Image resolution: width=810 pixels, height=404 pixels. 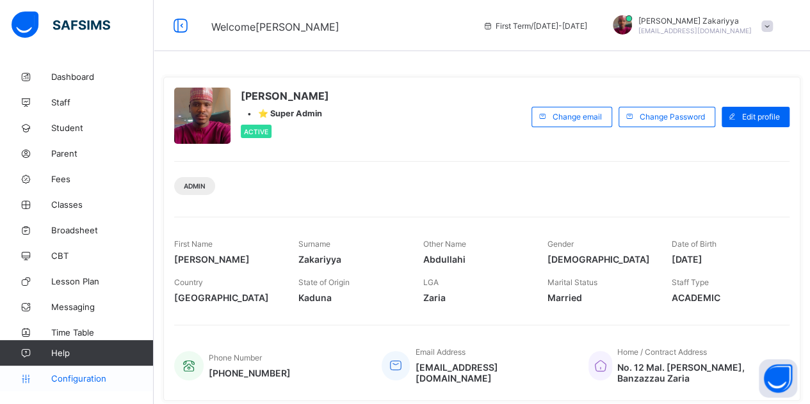 What do you see at coordinates (351, 259) in the screenshot?
I see `span: Zakariyya` at bounding box center [351, 259].